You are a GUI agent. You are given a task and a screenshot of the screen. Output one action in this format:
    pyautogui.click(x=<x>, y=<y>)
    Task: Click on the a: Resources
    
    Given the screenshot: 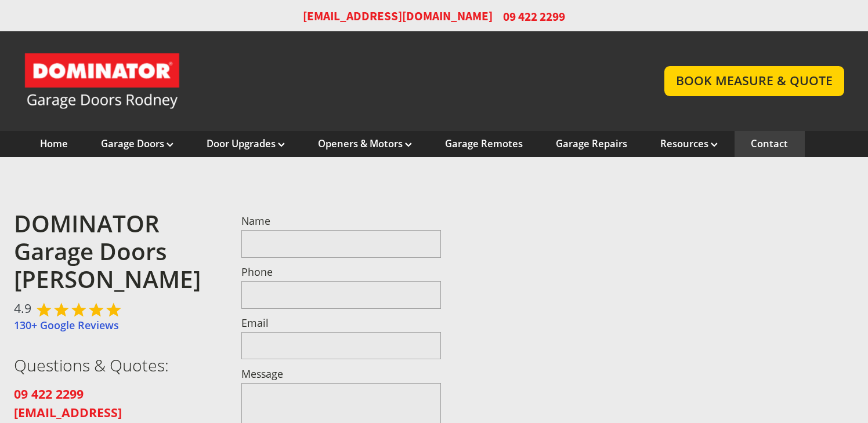 What is the action you would take?
    pyautogui.click(x=689, y=144)
    